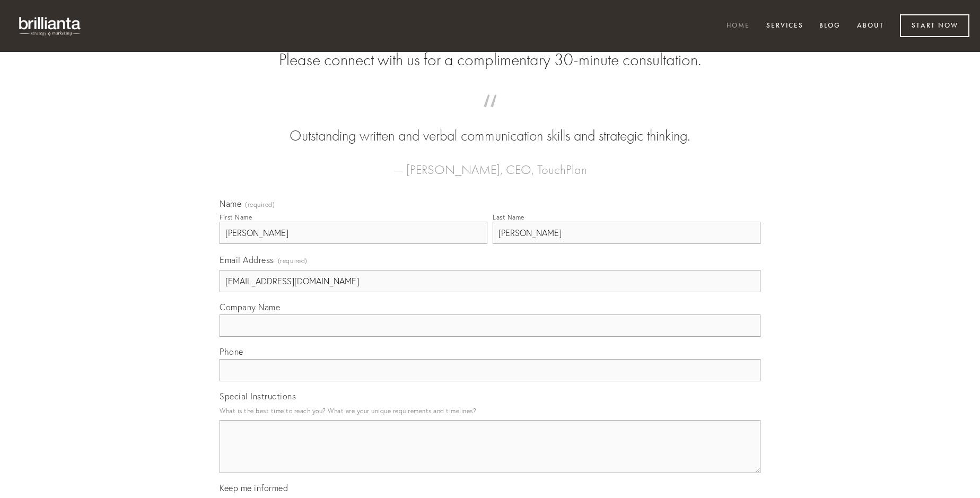 Image resolution: width=980 pixels, height=498 pixels. I want to click on a: Services, so click(785, 26).